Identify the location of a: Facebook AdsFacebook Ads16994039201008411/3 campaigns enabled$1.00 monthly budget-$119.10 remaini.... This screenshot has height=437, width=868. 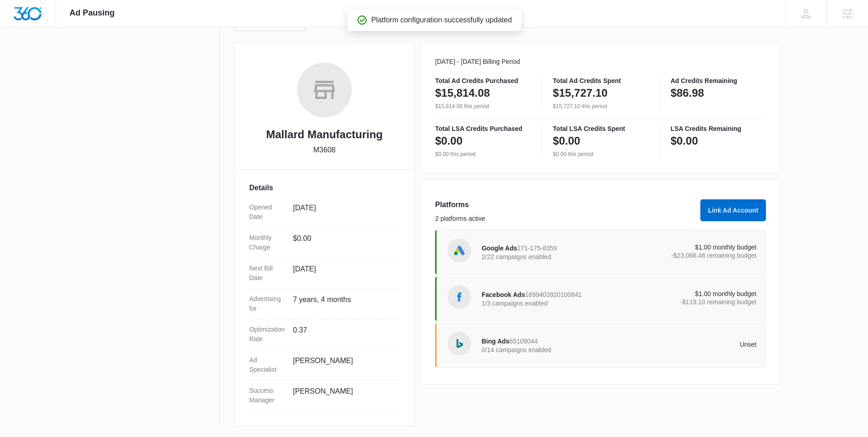
(601, 299).